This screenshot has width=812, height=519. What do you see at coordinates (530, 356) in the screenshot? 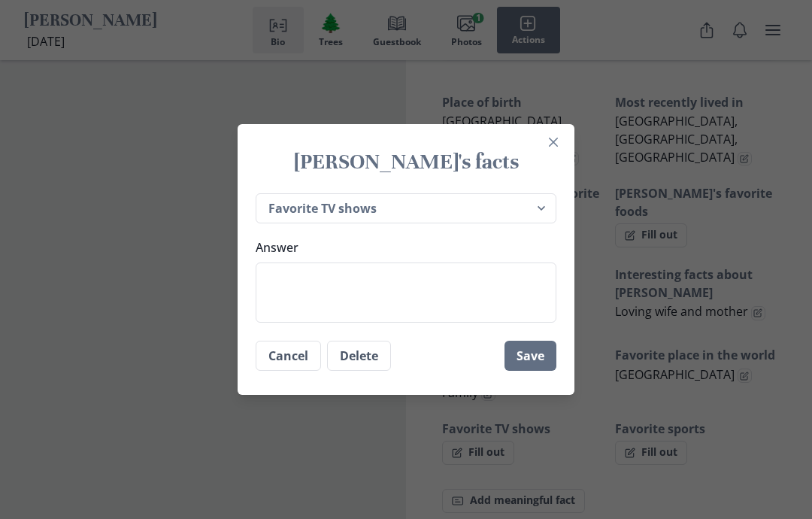
I see `button: Save` at bounding box center [530, 356].